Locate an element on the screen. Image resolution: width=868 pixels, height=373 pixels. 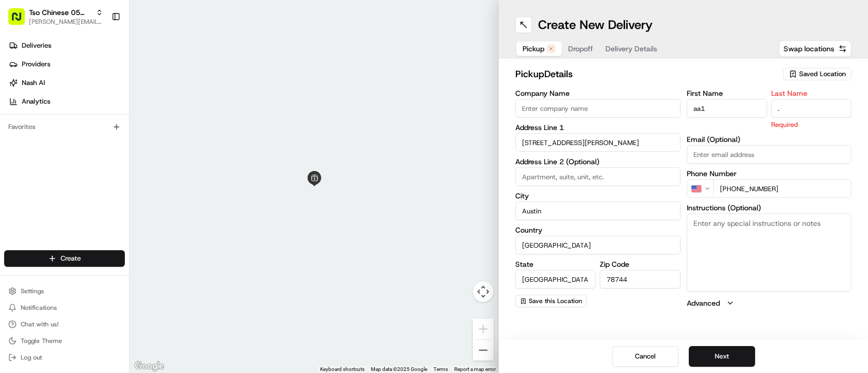
label: City is located at coordinates (598, 196).